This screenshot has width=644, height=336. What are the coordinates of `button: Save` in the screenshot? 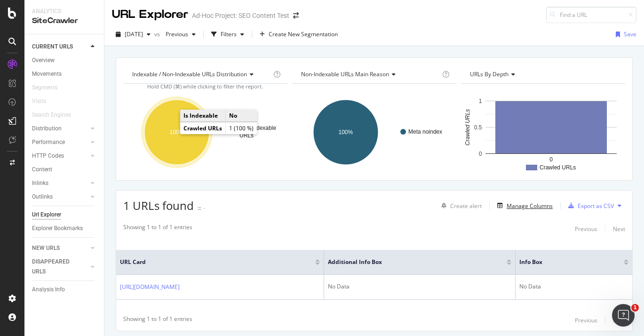 It's located at (624, 35).